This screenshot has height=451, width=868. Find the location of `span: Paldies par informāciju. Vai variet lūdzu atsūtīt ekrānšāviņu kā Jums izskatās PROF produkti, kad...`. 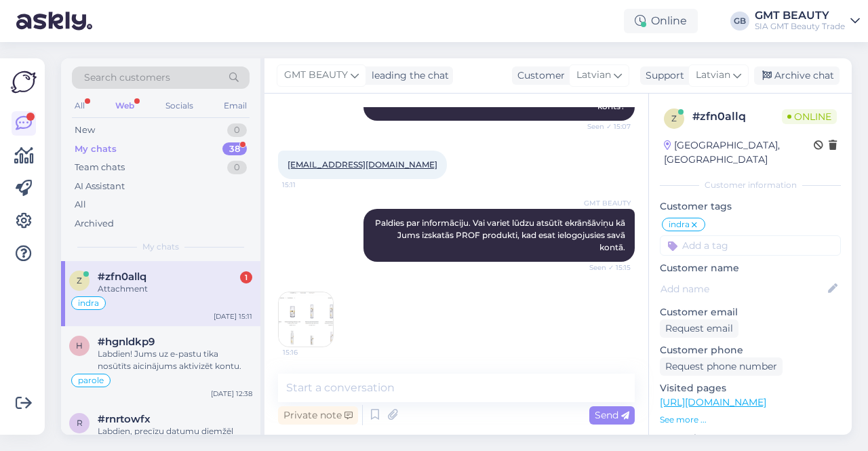

span: Paldies par informāciju. Vai variet lūdzu atsūtīt ekrānšāviņu kā Jums izskatās PROF produkti, kad... is located at coordinates (501, 235).